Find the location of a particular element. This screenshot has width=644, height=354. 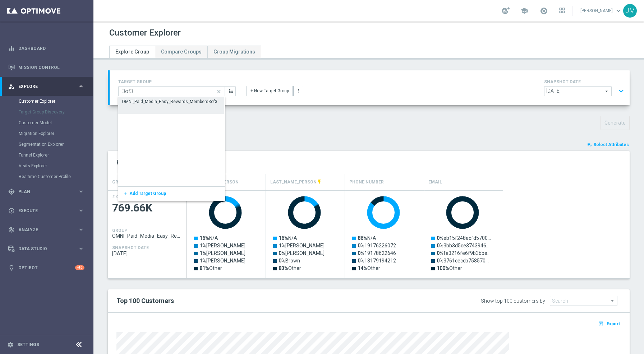

h2: Key Group Characteristics is located at coordinates (369, 162).